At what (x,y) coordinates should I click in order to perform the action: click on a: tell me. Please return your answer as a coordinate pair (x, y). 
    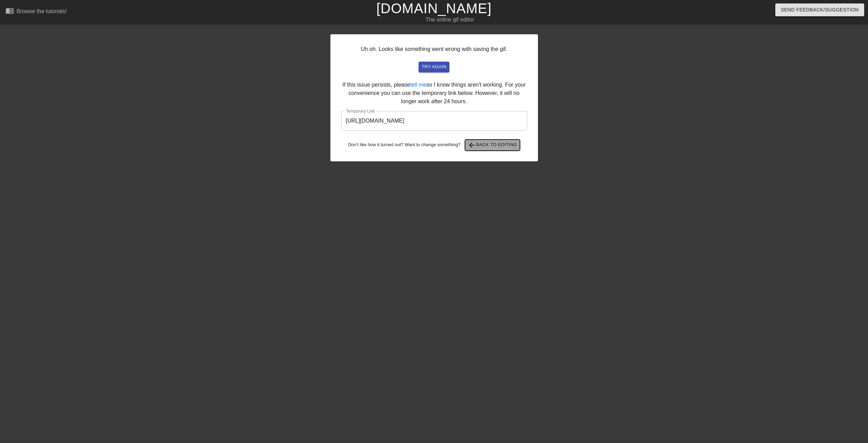
    Looking at the image, I should click on (418, 84).